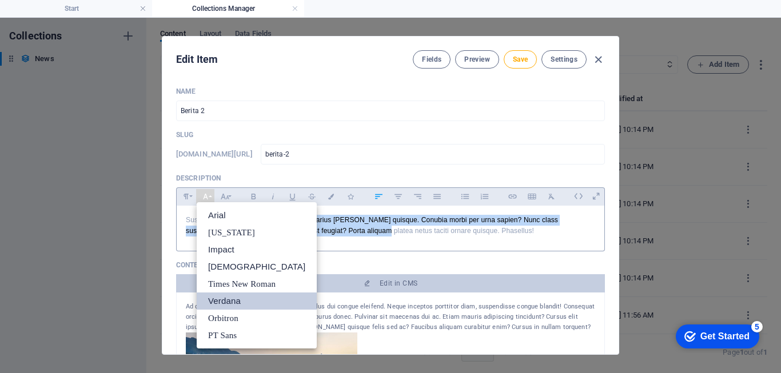  Describe the element at coordinates (477, 59) in the screenshot. I see `span: Preview` at that location.